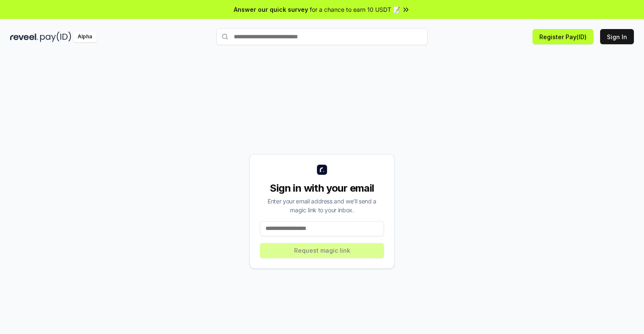  Describe the element at coordinates (355, 9) in the screenshot. I see `span: for a chance to earn 10 USDT 📝` at that location.